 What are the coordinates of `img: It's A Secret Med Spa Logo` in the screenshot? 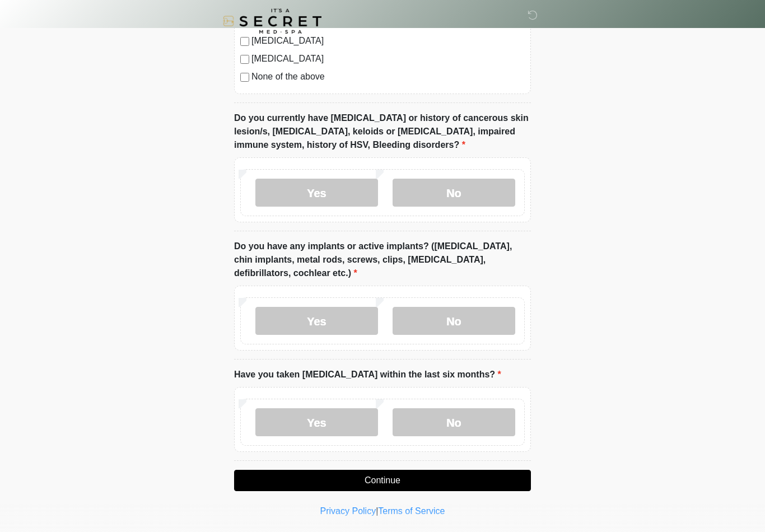 It's located at (272, 21).